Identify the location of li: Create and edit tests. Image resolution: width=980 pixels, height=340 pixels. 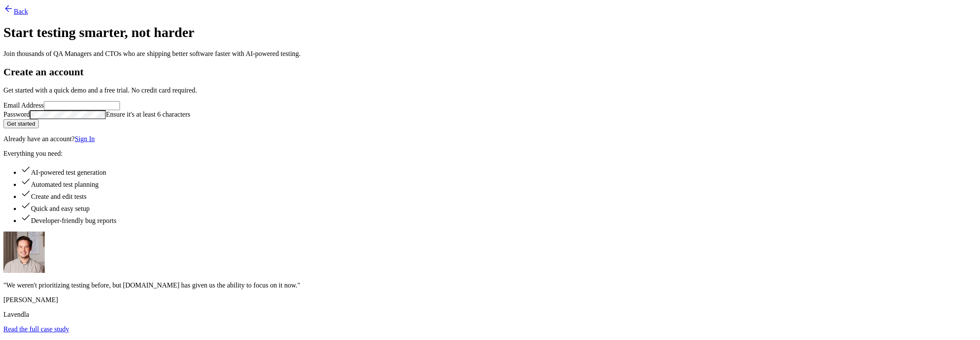
(499, 195).